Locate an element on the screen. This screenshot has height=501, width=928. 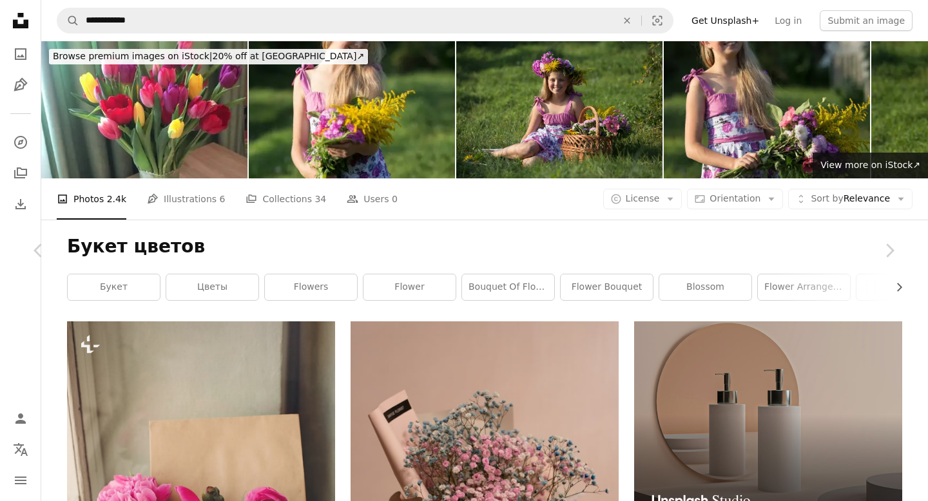
button: License is located at coordinates (642, 199).